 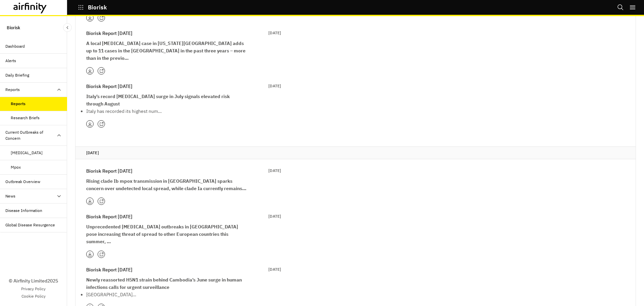 What do you see at coordinates (621, 7) in the screenshot?
I see `button: Search` at bounding box center [621, 7].